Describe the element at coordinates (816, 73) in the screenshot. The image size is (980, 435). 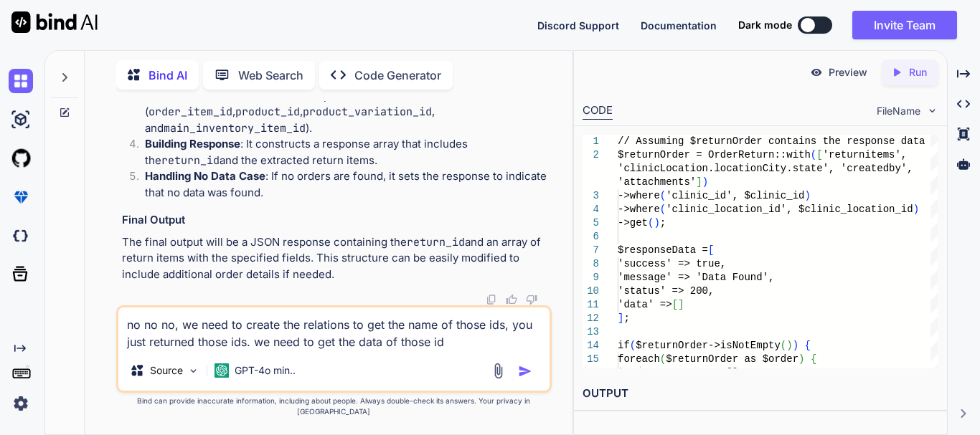
I see `img: preview` at that location.